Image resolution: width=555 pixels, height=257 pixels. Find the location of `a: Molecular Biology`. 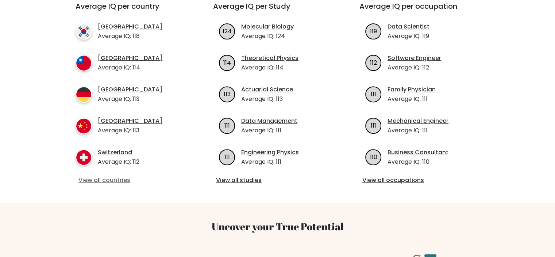

a: Molecular Biology is located at coordinates (267, 27).